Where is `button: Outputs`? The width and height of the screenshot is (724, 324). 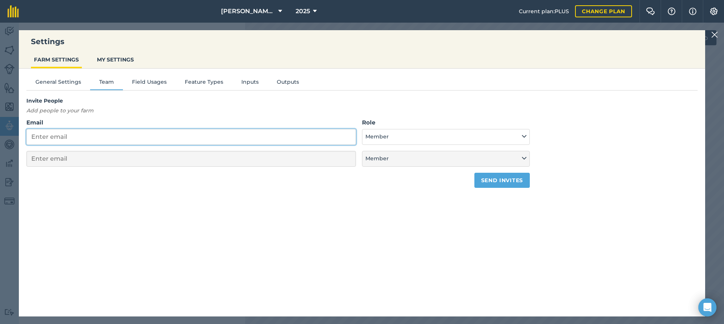
button: Outputs is located at coordinates (288, 83).